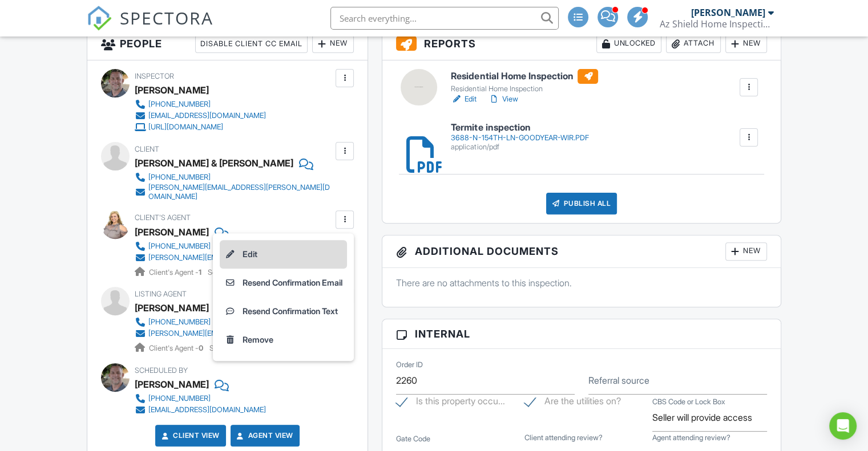 The image size is (868, 451). Describe the element at coordinates (283, 283) in the screenshot. I see `a: Resend Confirmation Email` at that location.